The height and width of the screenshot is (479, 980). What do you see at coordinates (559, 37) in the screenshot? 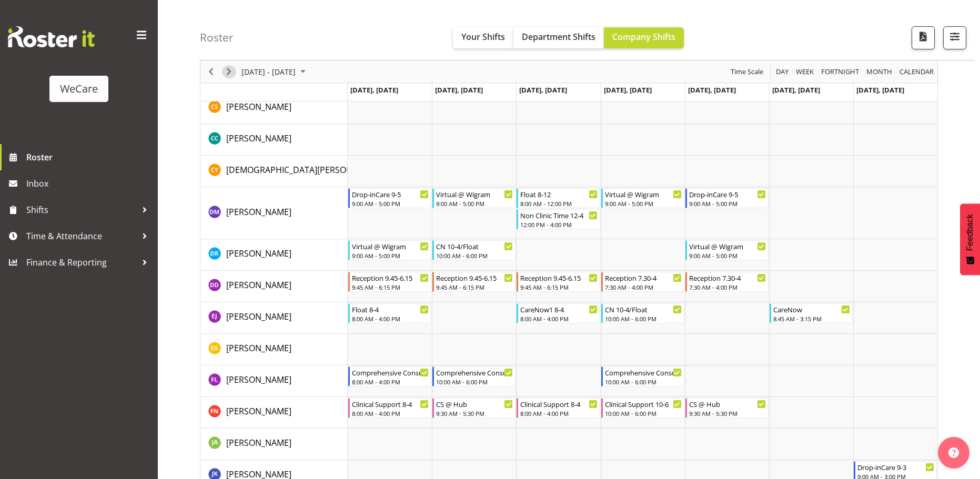
I see `span: Department Shifts` at bounding box center [559, 37].